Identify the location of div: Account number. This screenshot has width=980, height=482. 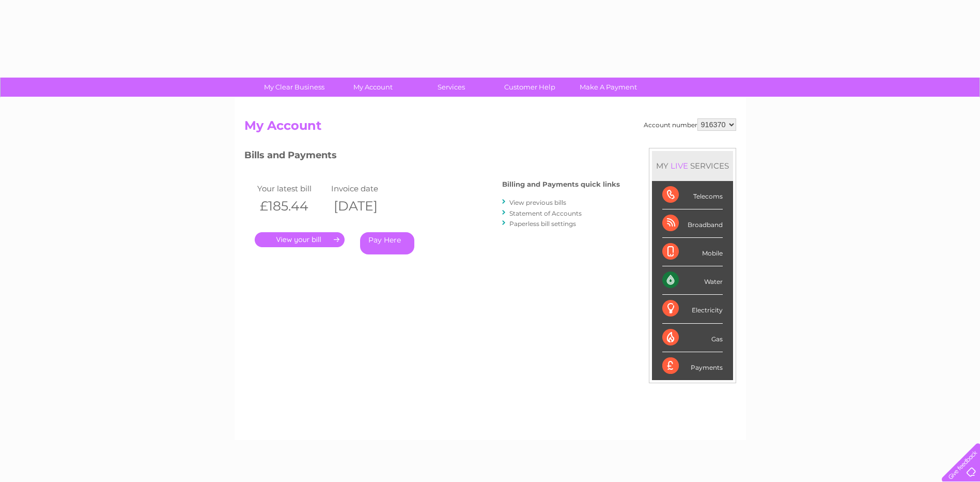
(690, 125).